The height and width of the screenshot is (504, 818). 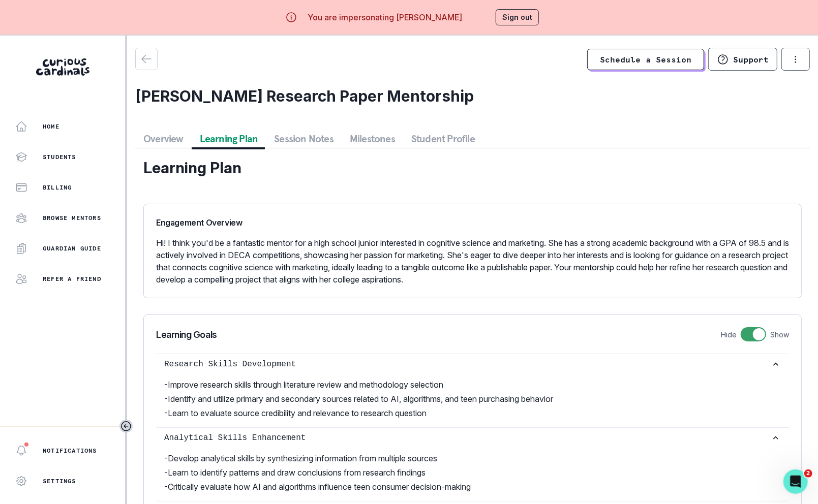 What do you see at coordinates (472, 413) in the screenshot?
I see `p: - Learn to evaluate source credibility and relevance to research question` at bounding box center [472, 413].